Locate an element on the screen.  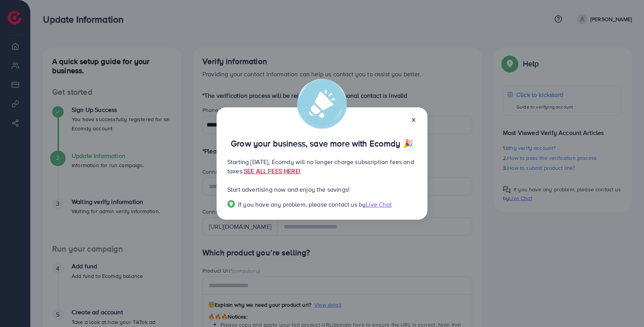
a: SEE ALL FEES HERE! is located at coordinates (272, 171).